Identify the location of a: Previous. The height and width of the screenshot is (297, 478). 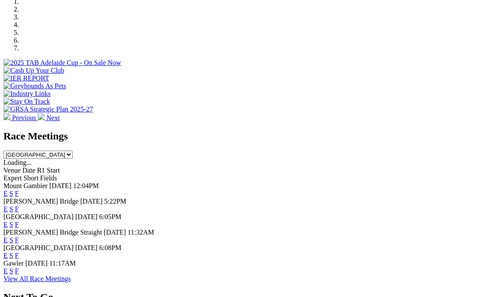
(21, 117).